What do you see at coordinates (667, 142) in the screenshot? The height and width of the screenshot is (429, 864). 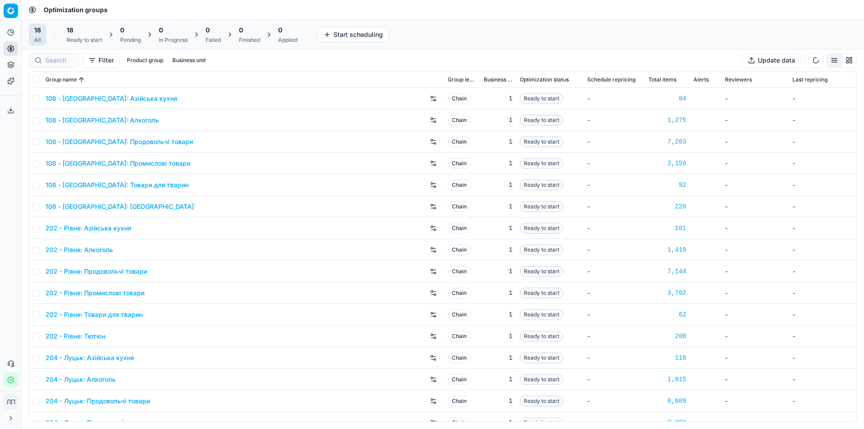 I see `a: 7,283` at bounding box center [667, 142].